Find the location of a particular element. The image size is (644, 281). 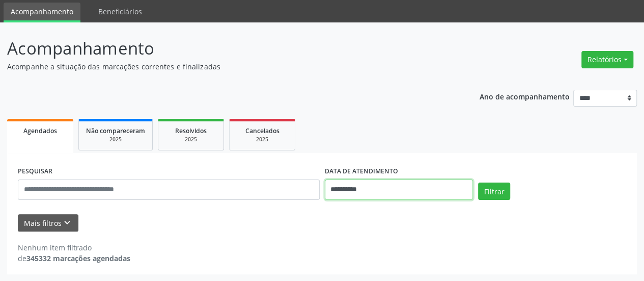

a: Acompanhamento is located at coordinates (42, 12).